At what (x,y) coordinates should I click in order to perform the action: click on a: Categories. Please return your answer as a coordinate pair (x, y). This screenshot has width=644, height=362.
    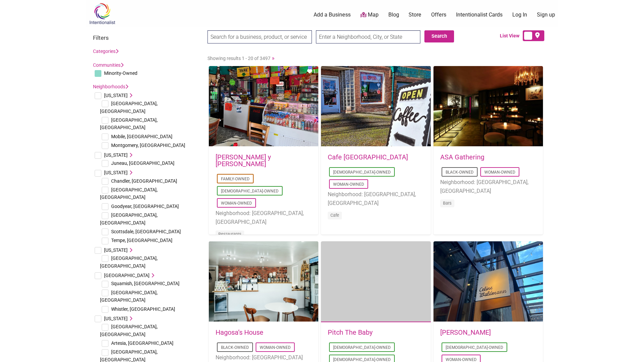
    Looking at the image, I should click on (106, 51).